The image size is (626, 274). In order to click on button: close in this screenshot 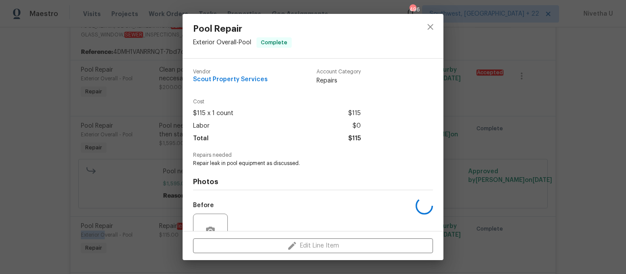, I will do `click(430, 27)`.